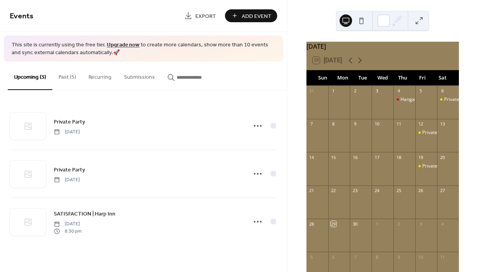  What do you see at coordinates (206, 16) in the screenshot?
I see `span: Export` at bounding box center [206, 16].